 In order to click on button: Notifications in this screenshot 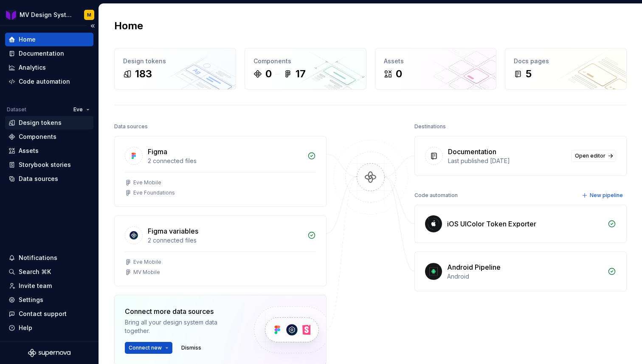, I will do `click(49, 257)`.